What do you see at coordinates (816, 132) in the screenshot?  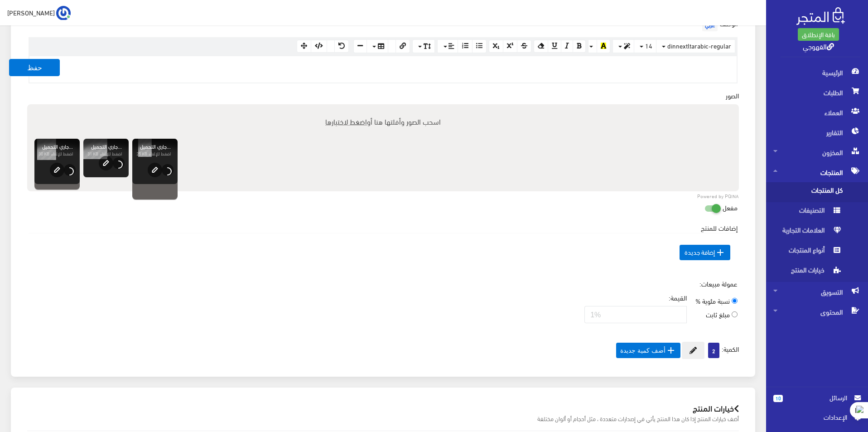 I see `a: التقارير` at bounding box center [816, 132].